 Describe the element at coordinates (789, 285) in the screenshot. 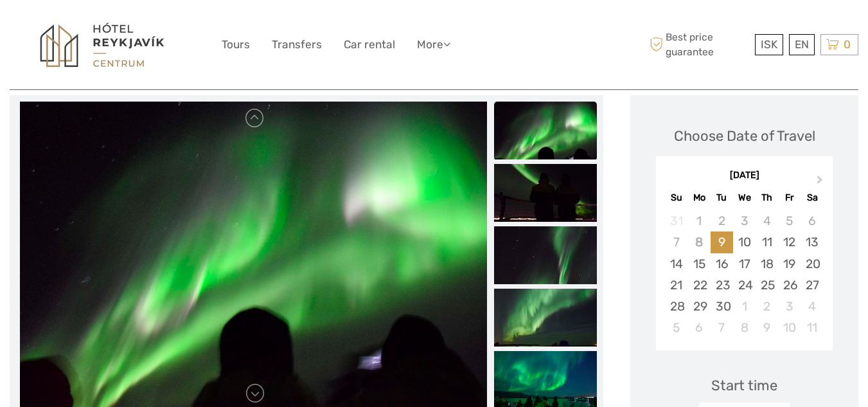

I see `div: Choose Friday, September 26th, 2025` at that location.